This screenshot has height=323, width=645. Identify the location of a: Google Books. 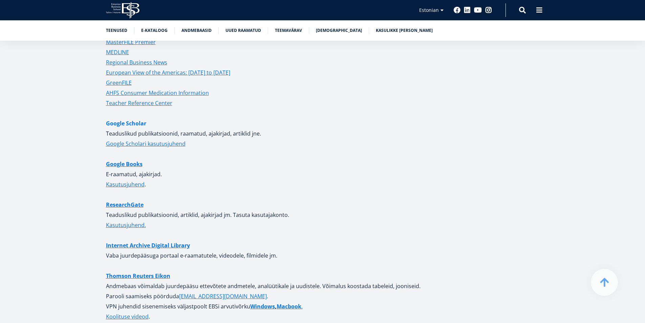
(124, 164).